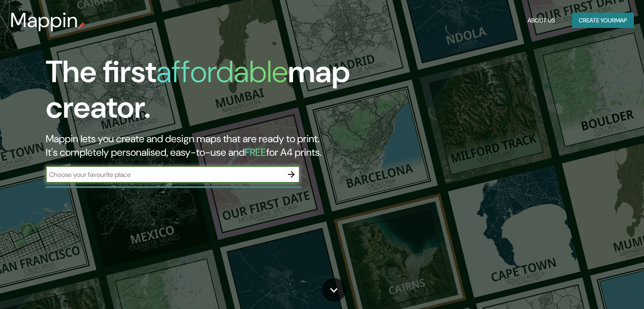 Image resolution: width=644 pixels, height=309 pixels. I want to click on h1: The first map creator., so click(207, 93).